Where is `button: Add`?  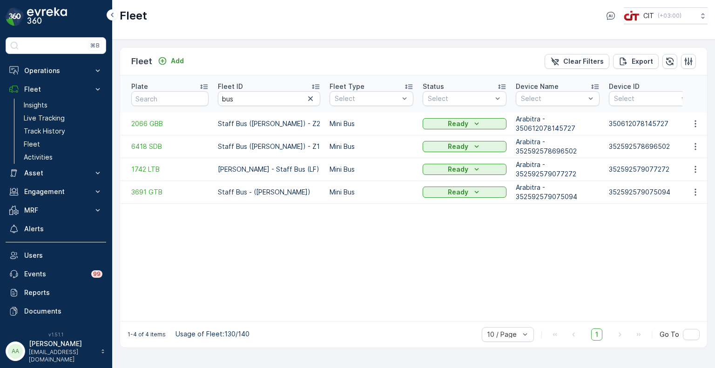
button: Add is located at coordinates (171, 61).